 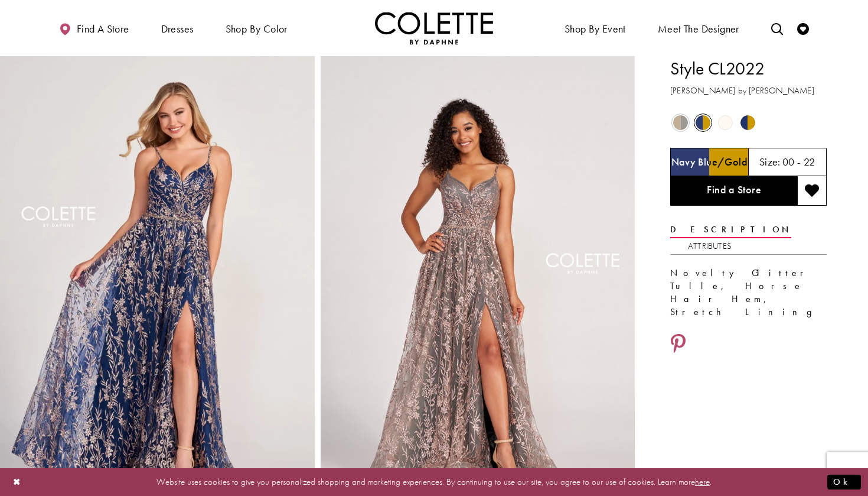 I want to click on span: Find a store, so click(x=103, y=29).